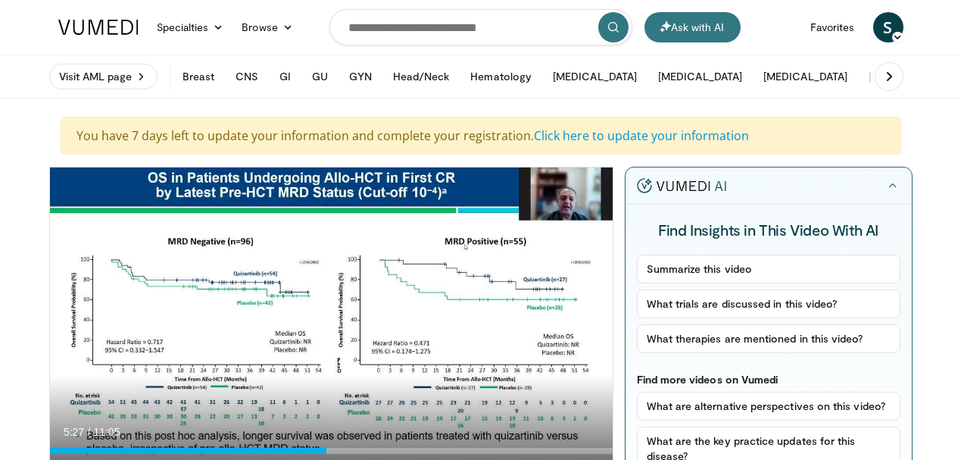  What do you see at coordinates (769, 304) in the screenshot?
I see `button: What trials are discussed in this video?` at bounding box center [769, 304].